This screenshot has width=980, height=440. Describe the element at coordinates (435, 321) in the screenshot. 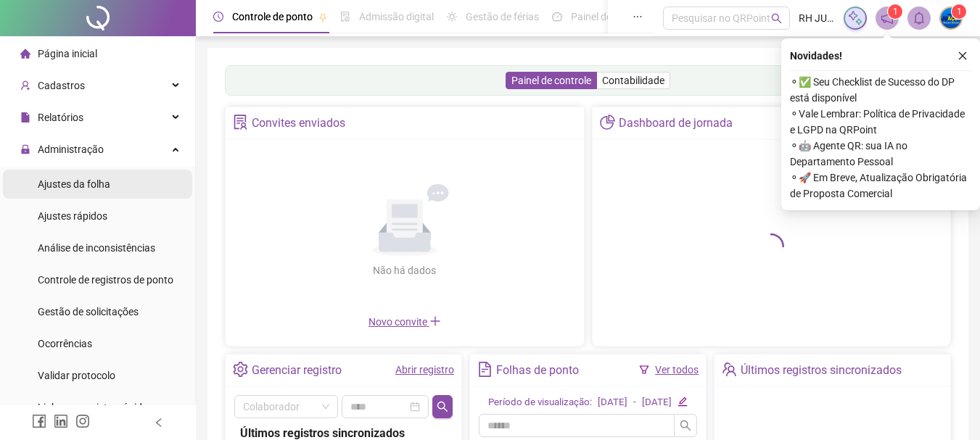

I see `span: plus` at that location.